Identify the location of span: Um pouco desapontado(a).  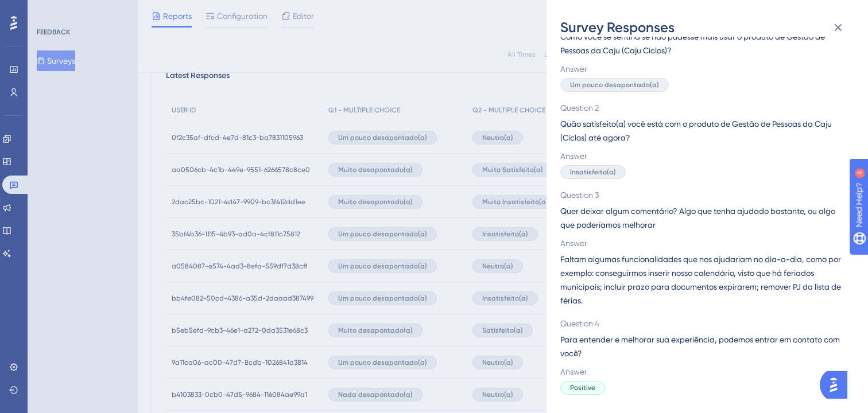
(614, 85).